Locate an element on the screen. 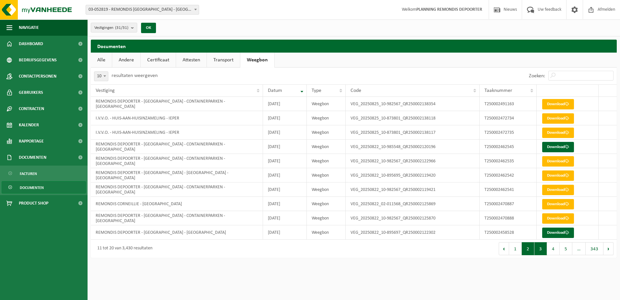 This screenshot has height=300, width=620. span: Bedrijfsgegevens is located at coordinates (38, 60).